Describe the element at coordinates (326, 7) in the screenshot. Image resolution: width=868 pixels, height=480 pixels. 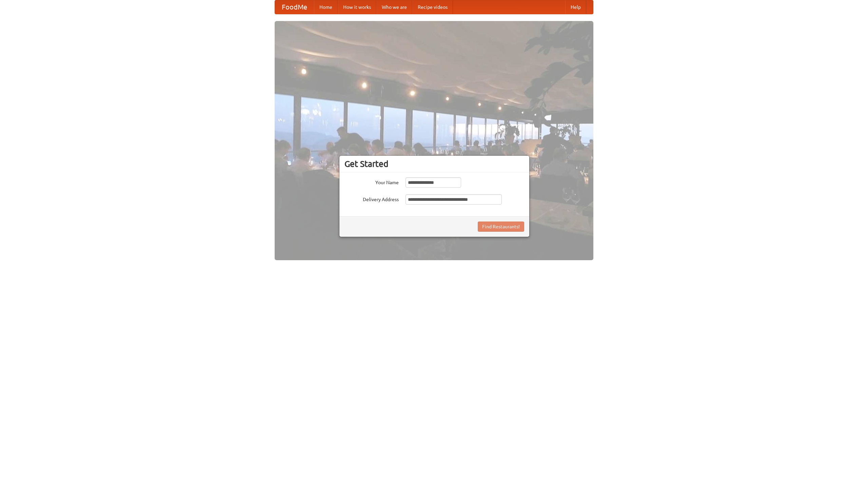
I see `a: Home` at that location.